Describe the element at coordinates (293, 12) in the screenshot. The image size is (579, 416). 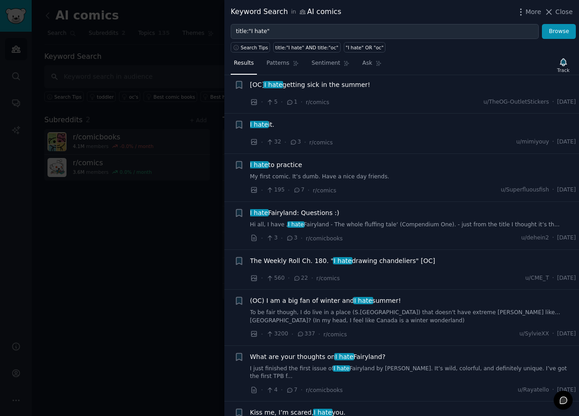
I see `span: in` at that location.